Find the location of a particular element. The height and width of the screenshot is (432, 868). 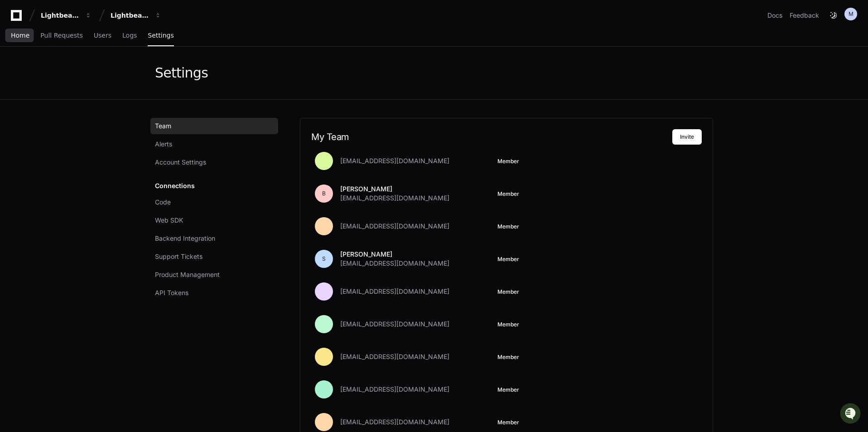

span: Web SDK is located at coordinates (169, 221).